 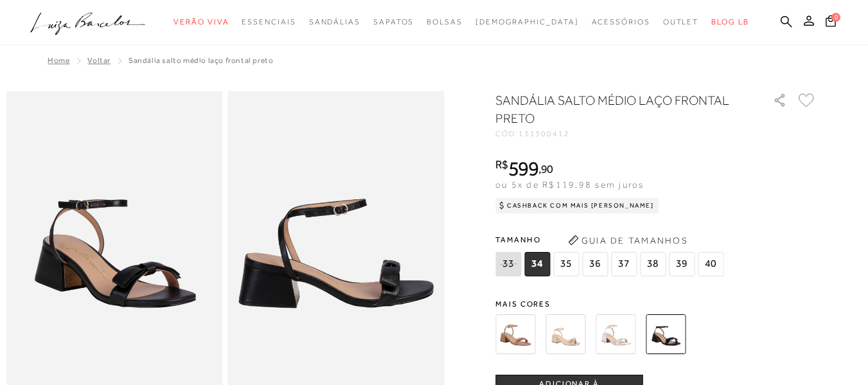 I want to click on span: Outlet, so click(x=681, y=22).